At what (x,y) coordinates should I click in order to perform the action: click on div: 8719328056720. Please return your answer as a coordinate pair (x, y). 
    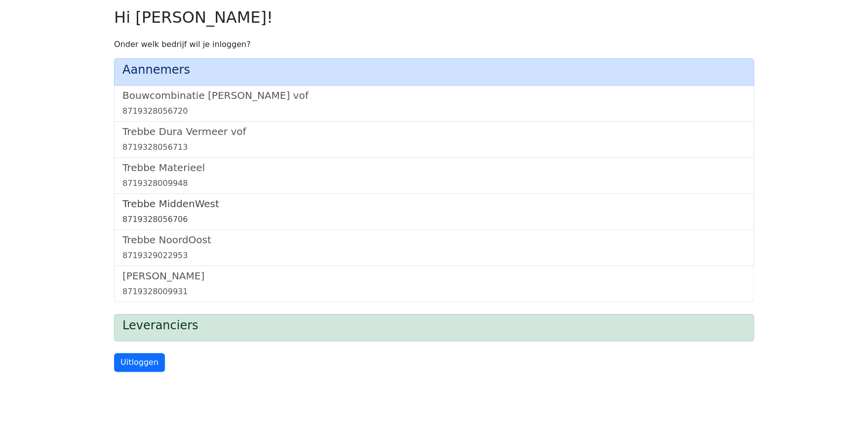
    Looking at the image, I should click on (434, 111).